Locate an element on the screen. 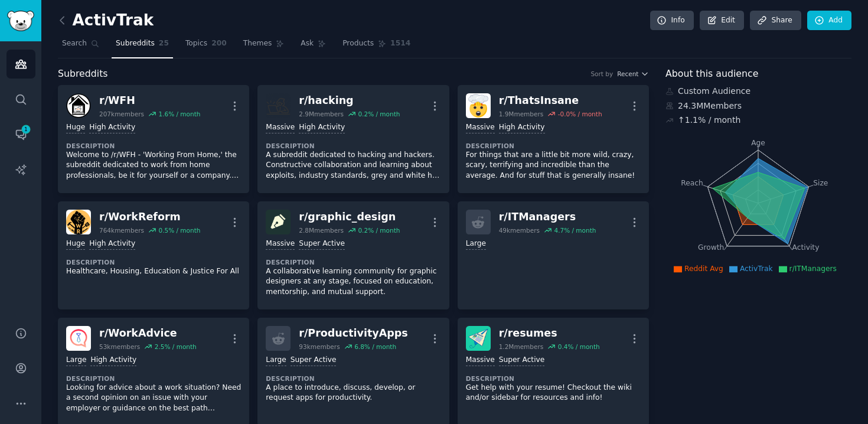 The height and width of the screenshot is (424, 868). div: 4.7 % / month is located at coordinates (575, 230).